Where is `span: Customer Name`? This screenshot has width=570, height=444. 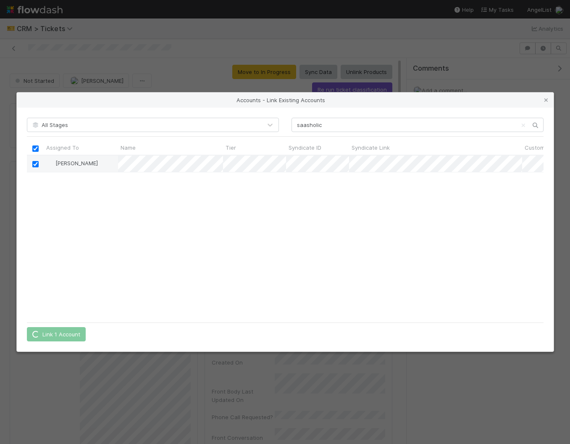 span: Customer Name is located at coordinates (546, 148).